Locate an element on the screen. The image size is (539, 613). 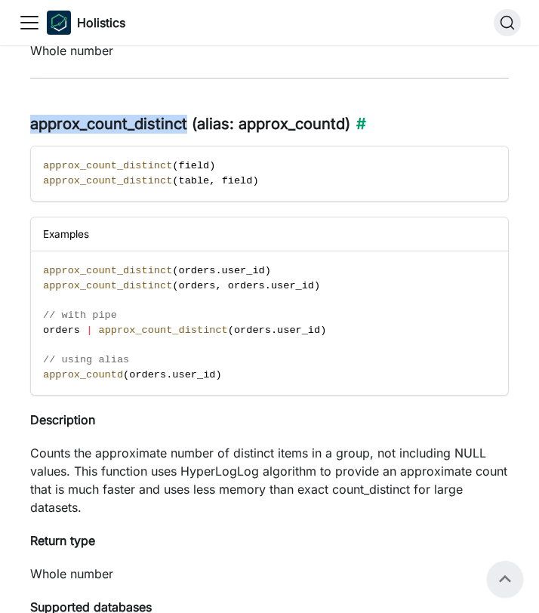
strong: Description is located at coordinates (63, 419).